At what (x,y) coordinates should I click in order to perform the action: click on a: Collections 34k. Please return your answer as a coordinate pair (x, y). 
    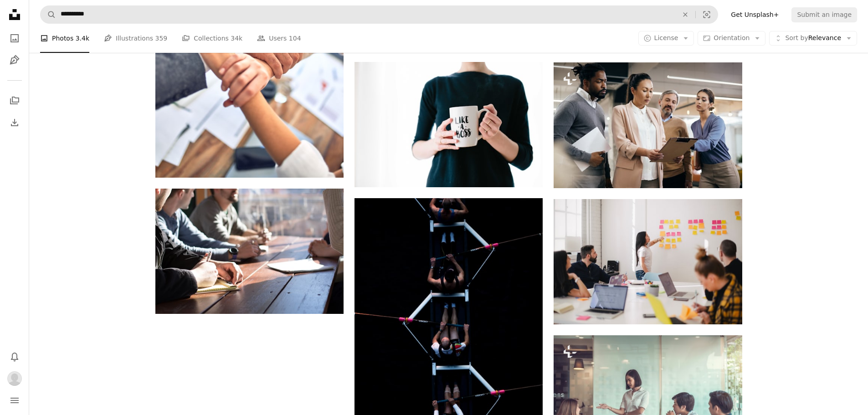
    Looking at the image, I should click on (212, 38).